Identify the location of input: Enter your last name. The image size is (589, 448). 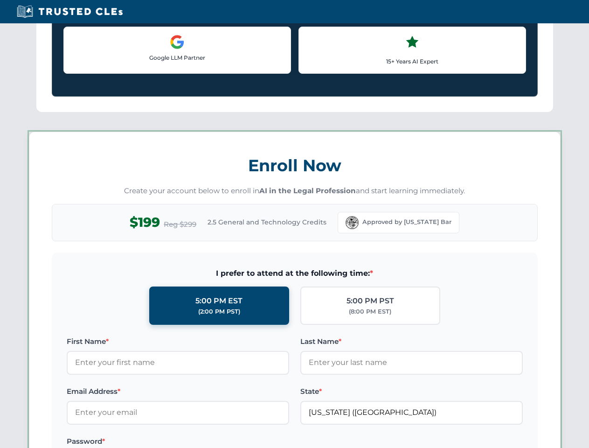
(411, 362).